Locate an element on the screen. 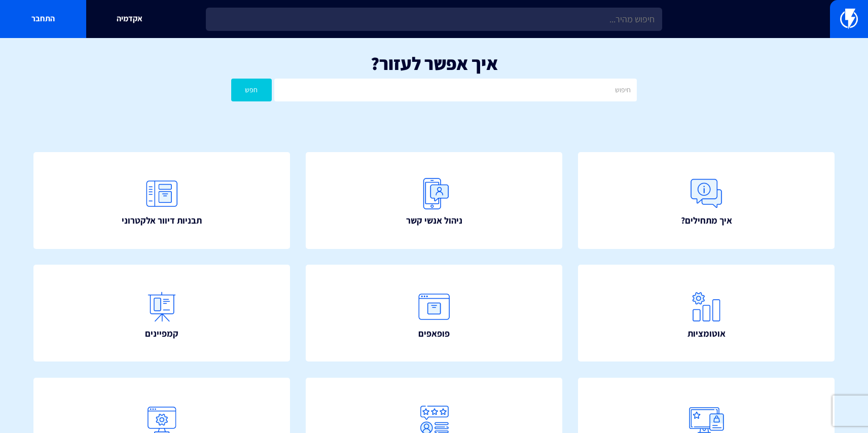 This screenshot has height=433, width=868. a: ניהול אנשי קשר is located at coordinates (434, 200).